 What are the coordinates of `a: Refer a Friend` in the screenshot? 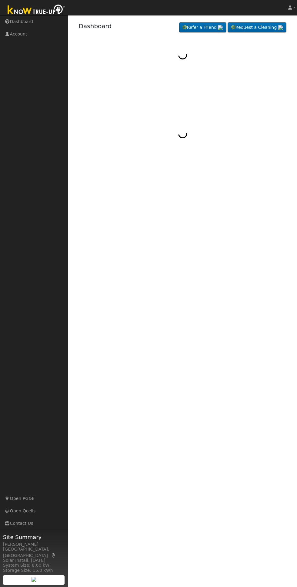 It's located at (203, 28).